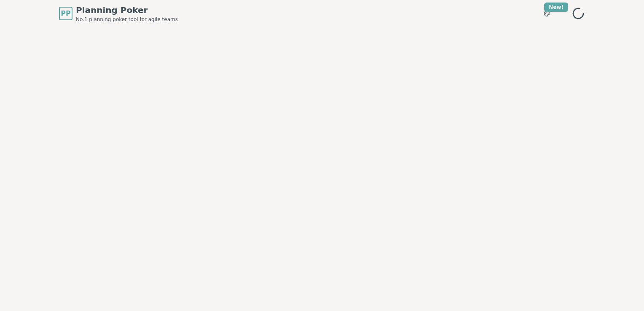 This screenshot has width=644, height=311. Describe the element at coordinates (118, 13) in the screenshot. I see `a: PPPlanning PokerNo.1 planning poker tool for agile teams` at that location.